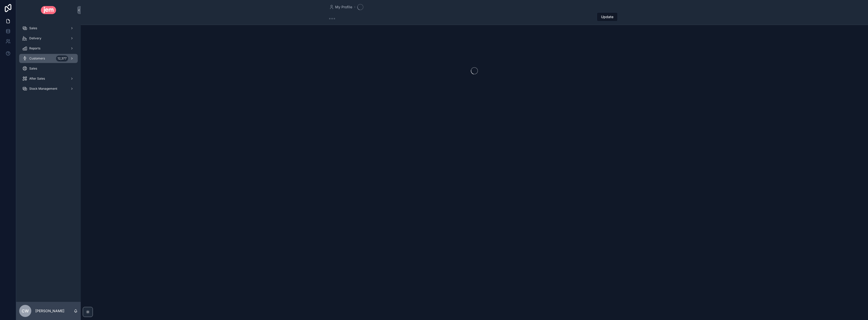  Describe the element at coordinates (26, 311) in the screenshot. I see `span: CW` at that location.